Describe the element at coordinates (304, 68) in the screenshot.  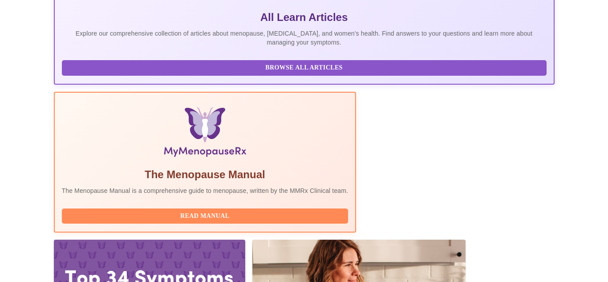
I see `span: Browse All Articles` at that location.